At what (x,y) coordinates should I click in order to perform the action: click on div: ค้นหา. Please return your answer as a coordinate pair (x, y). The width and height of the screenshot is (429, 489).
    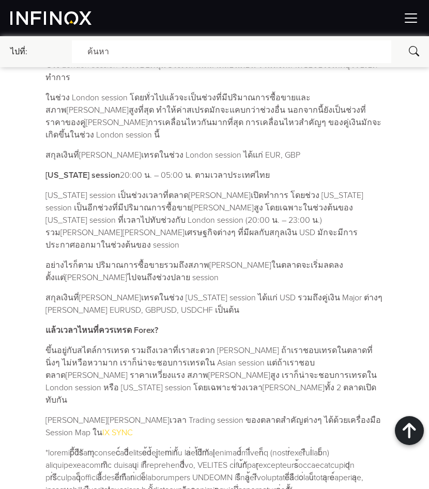
    Looking at the image, I should click on (232, 52).